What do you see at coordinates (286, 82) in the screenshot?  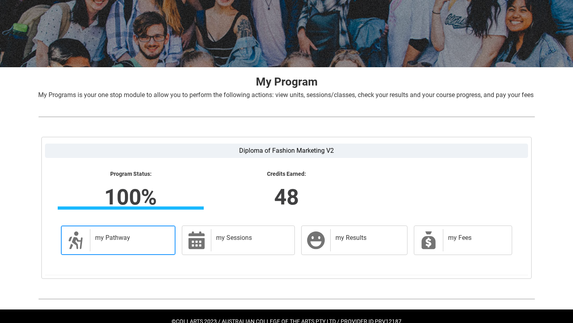 I see `strong: My Program` at bounding box center [286, 82].